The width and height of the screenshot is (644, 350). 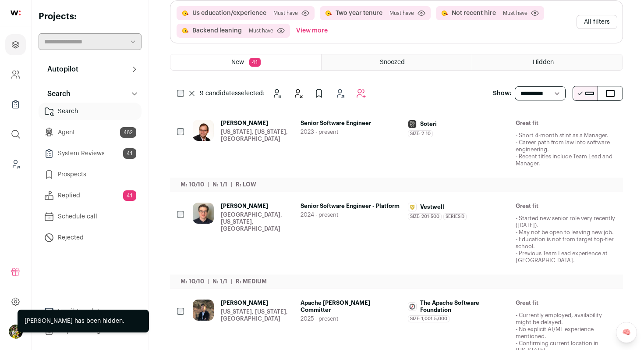 I want to click on a: System Reviews41, so click(x=90, y=153).